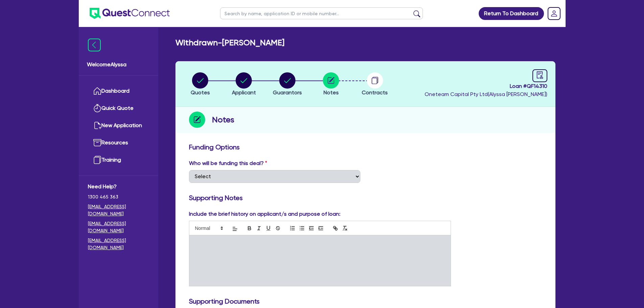 The height and width of the screenshot is (308, 644). Describe the element at coordinates (374, 85) in the screenshot. I see `button: Contracts` at that location.